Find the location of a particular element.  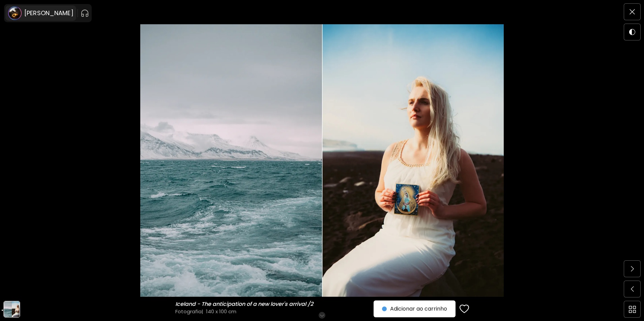

span: Adicionar ao carrinho is located at coordinates (414, 308).